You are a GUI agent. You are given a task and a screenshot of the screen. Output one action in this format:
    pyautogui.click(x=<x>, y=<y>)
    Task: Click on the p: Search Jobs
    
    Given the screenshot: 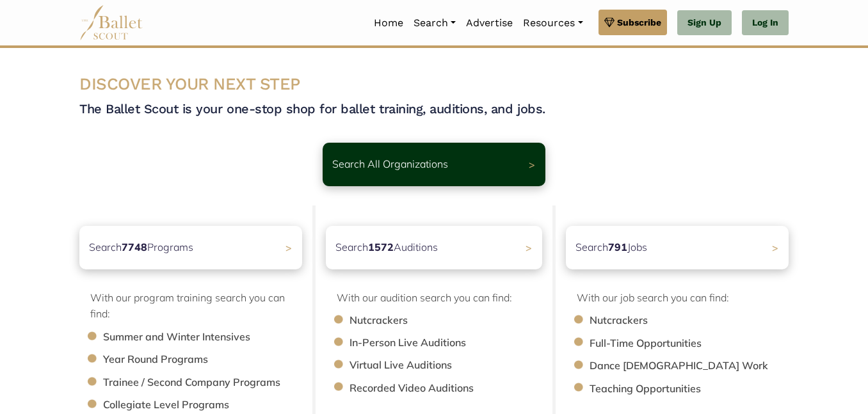 What is the action you would take?
    pyautogui.click(x=612, y=248)
    